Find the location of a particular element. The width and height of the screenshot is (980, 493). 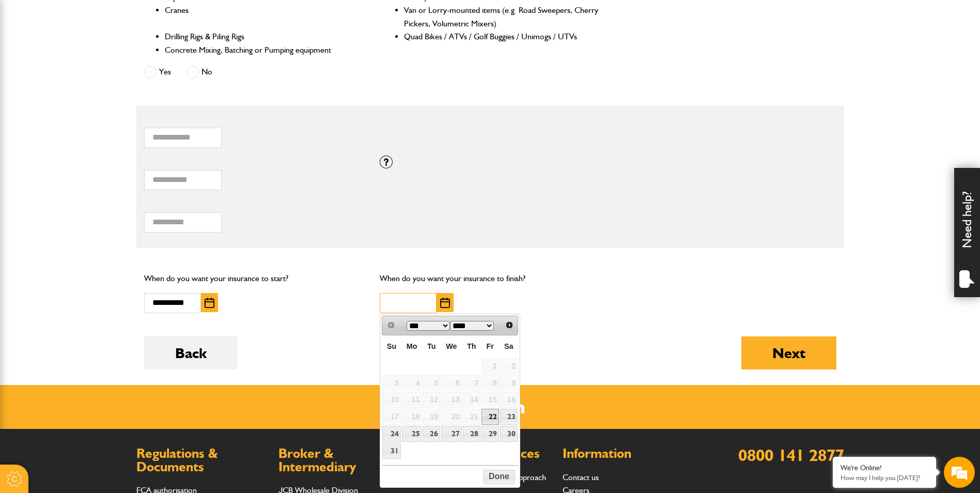

li: Quad Bikes / ATVs / Golf Buggies / Unimogs / UTVs is located at coordinates (502, 36).